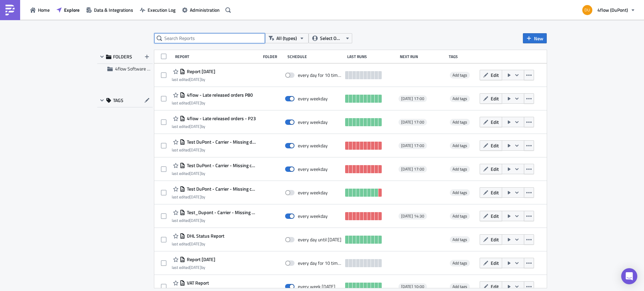 The width and height of the screenshot is (644, 291). Describe the element at coordinates (539, 38) in the screenshot. I see `span: New` at that location.